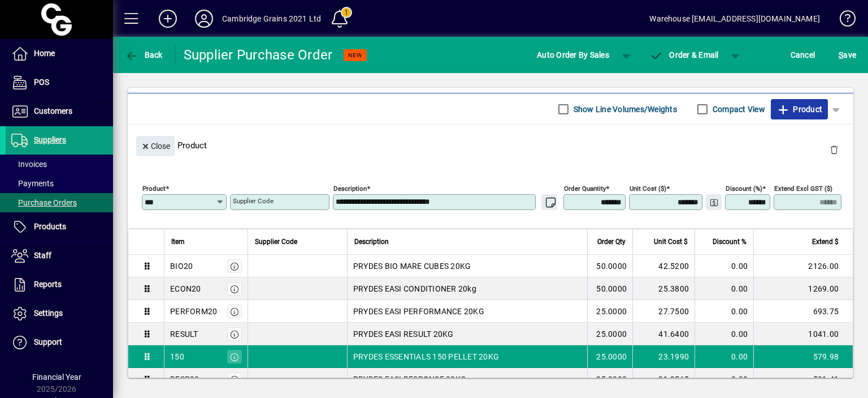 This screenshot has width=868, height=398. I want to click on button: Cancel, so click(803, 55).